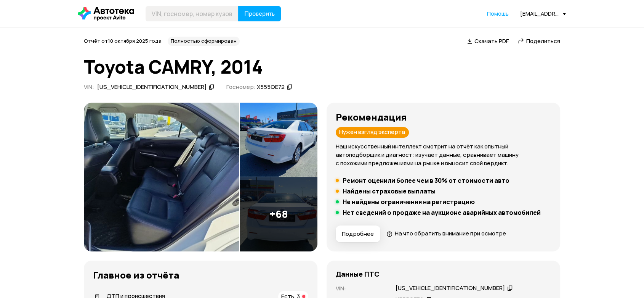 The width and height of the screenshot is (644, 298). Describe the element at coordinates (539, 41) in the screenshot. I see `a: Поделиться` at that location.